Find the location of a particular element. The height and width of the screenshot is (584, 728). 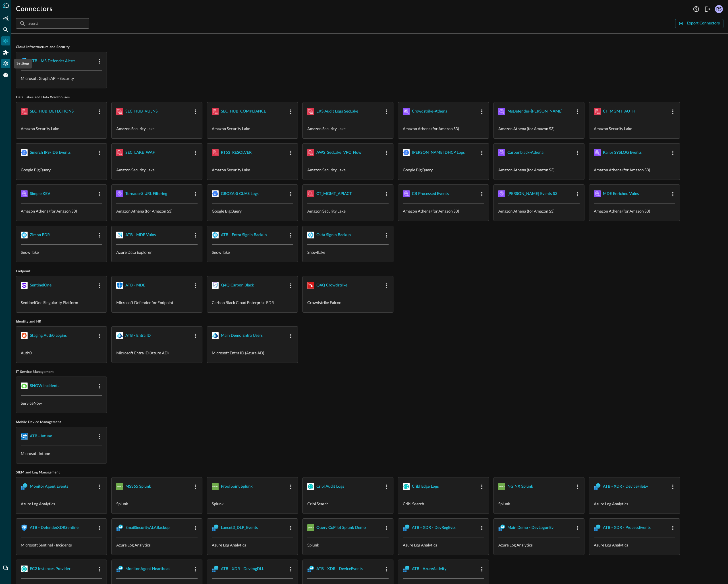

div: RS is located at coordinates (719, 9).